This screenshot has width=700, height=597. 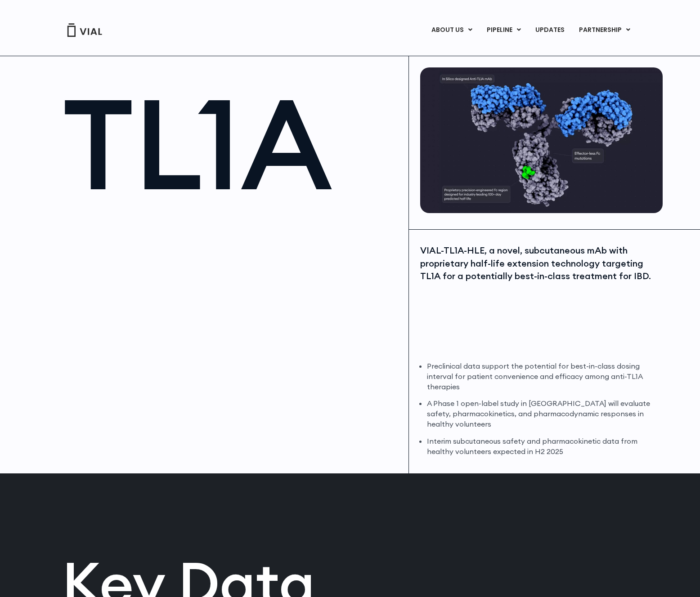 I want to click on div: VIAL-TL1A-HLE, a novel, subcutaneous mAb with proprietary half-life extension technology targetin..., so click(x=540, y=264).